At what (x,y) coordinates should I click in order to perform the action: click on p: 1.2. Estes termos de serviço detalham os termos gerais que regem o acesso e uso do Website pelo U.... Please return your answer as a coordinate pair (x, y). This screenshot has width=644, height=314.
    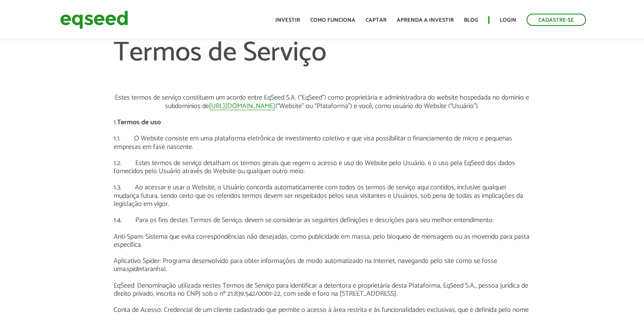
    Looking at the image, I should click on (322, 167).